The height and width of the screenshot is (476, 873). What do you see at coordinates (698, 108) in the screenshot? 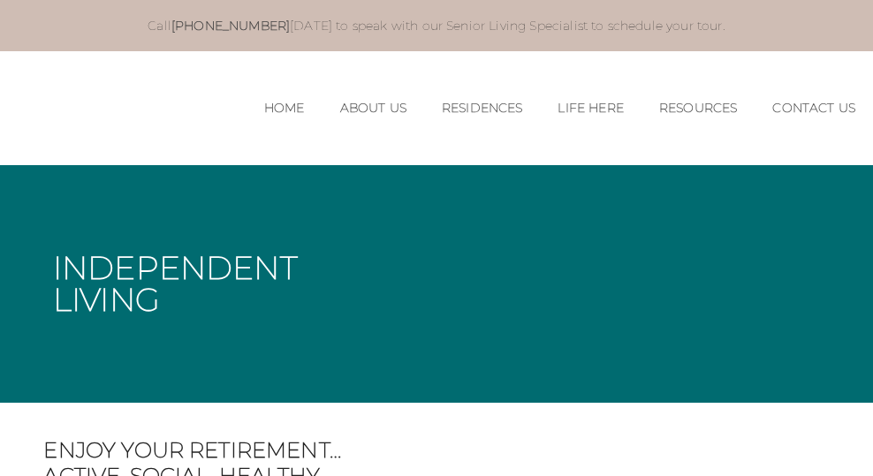
I see `a: Resources` at bounding box center [698, 108].